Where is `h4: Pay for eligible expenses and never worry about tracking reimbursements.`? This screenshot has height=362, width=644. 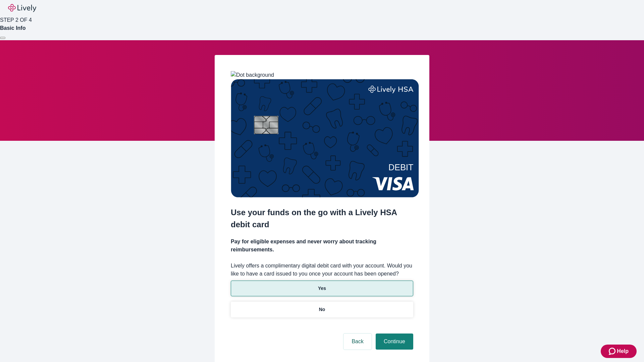
h4: Pay for eligible expenses and never worry about tracking reimbursements. is located at coordinates (322, 245).